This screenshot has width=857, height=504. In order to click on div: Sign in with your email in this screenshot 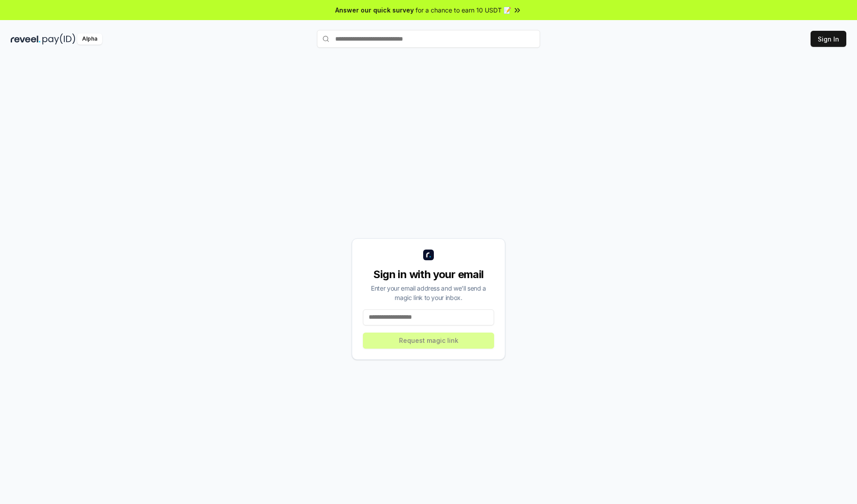, I will do `click(428, 275)`.